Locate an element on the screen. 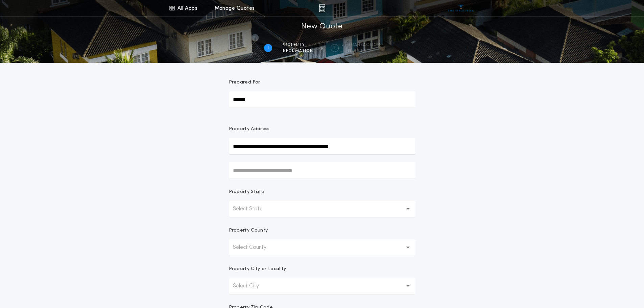 The width and height of the screenshot is (644, 308). p: Select County is located at coordinates (255, 248).